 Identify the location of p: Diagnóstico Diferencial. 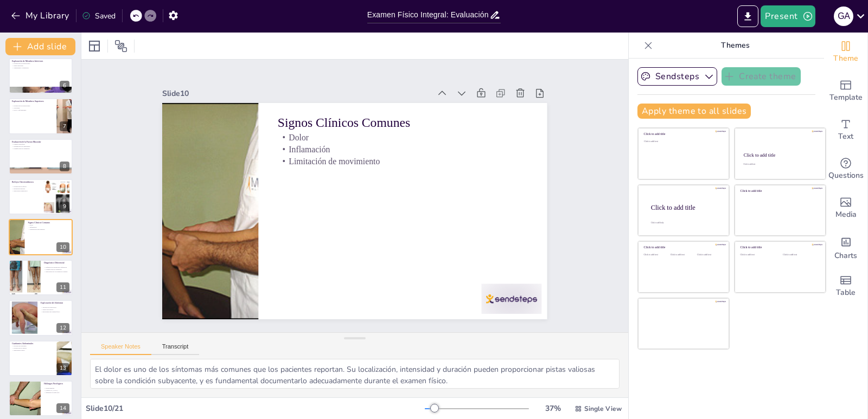
(56, 263).